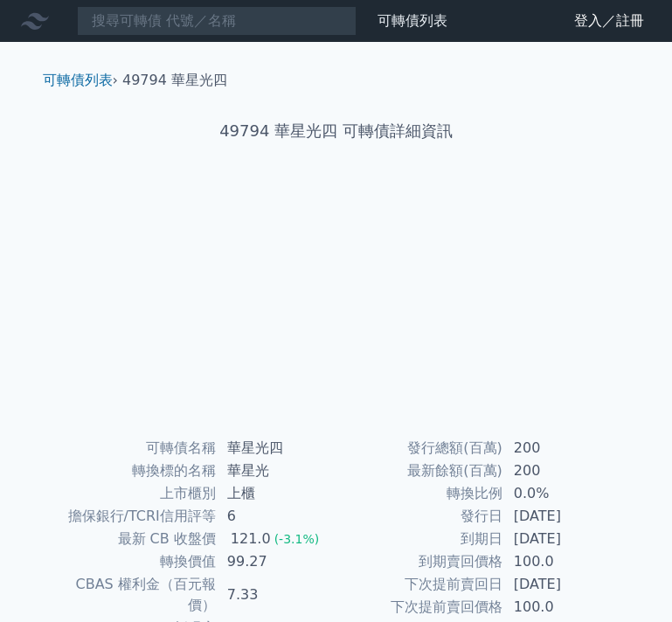 The height and width of the screenshot is (622, 672). What do you see at coordinates (420, 448) in the screenshot?
I see `td: 發行總額(百萬)` at bounding box center [420, 448].